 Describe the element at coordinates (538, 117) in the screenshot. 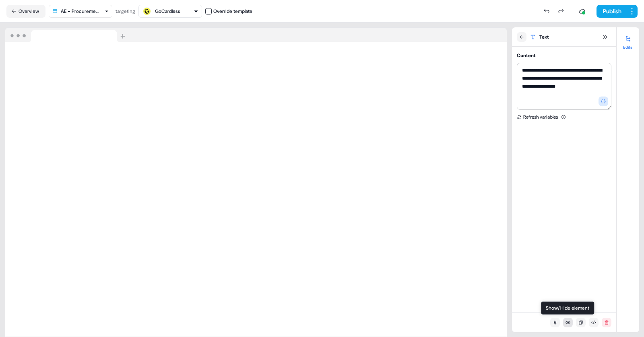

I see `button: Refresh variables` at that location.